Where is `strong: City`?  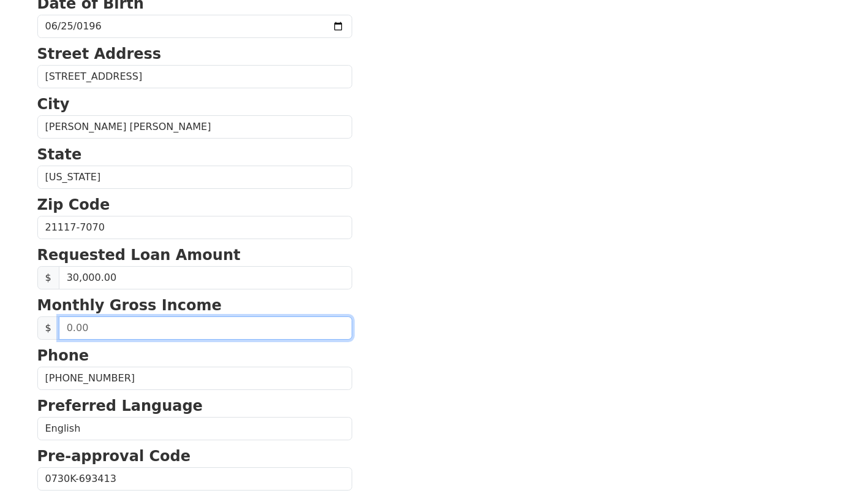
strong: City is located at coordinates (53, 104).